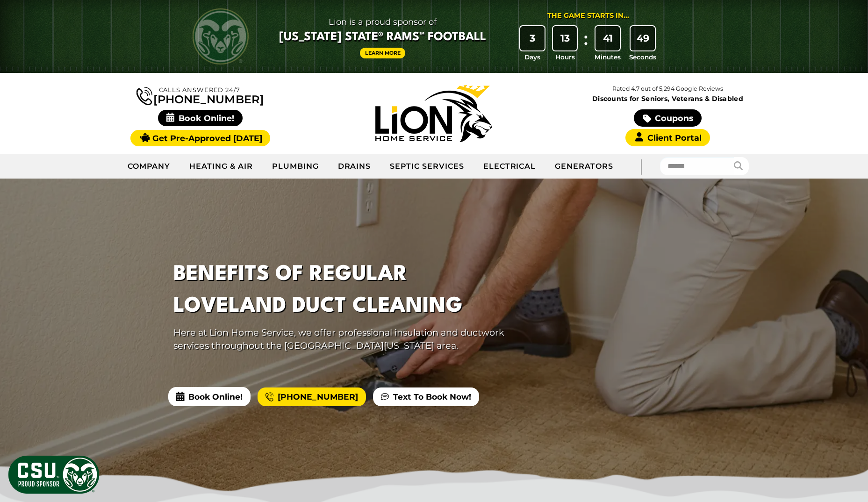 The image size is (868, 502). I want to click on img: CSU Rams logo, so click(220, 36).